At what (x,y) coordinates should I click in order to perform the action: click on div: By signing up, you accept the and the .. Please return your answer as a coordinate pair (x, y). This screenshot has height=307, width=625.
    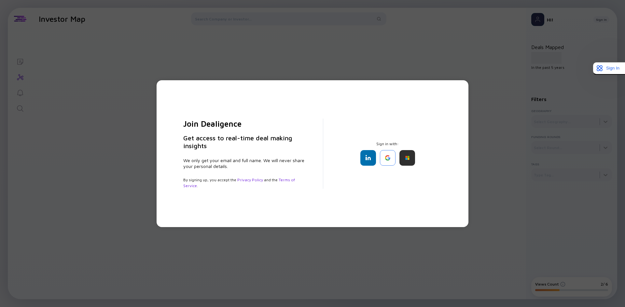
    Looking at the image, I should click on (245, 183).